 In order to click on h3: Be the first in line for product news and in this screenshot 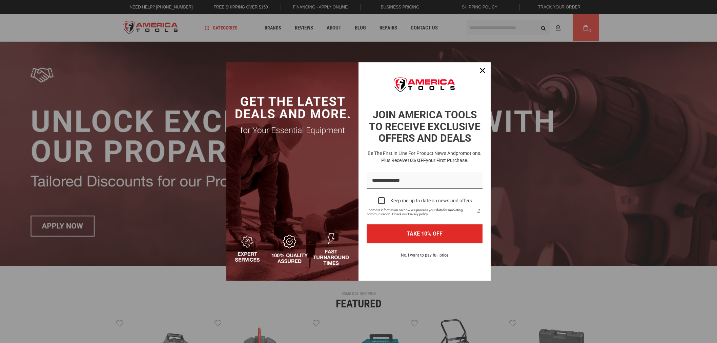, I will do `click(425, 157)`.